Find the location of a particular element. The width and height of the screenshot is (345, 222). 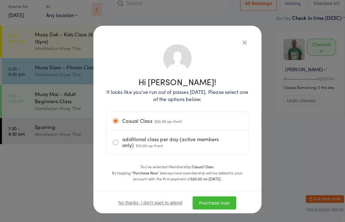

label: Casual Class is located at coordinates (173, 124).